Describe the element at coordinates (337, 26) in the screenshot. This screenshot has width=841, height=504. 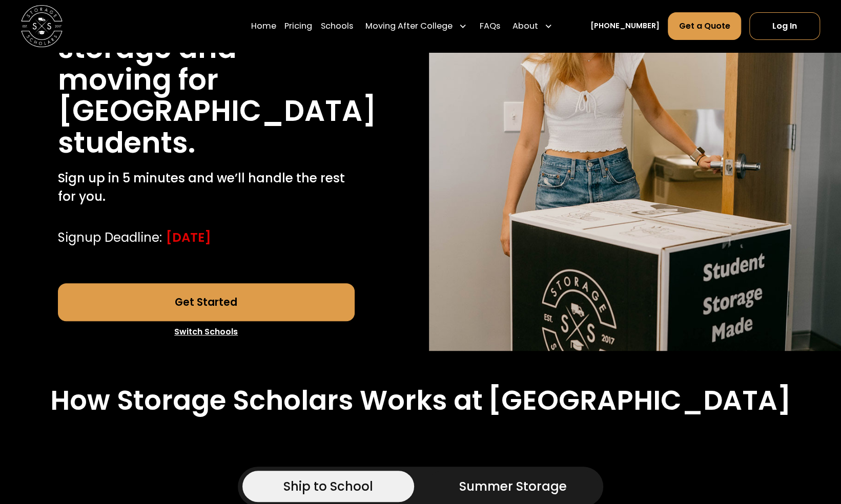
I see `a: Schools` at that location.